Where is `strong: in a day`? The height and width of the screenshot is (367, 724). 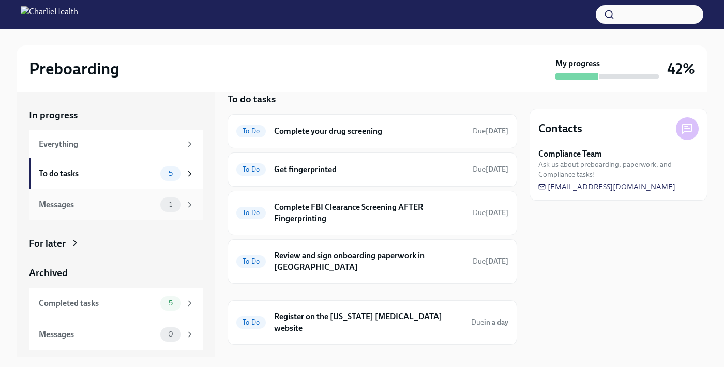 strong: in a day is located at coordinates (496, 322).